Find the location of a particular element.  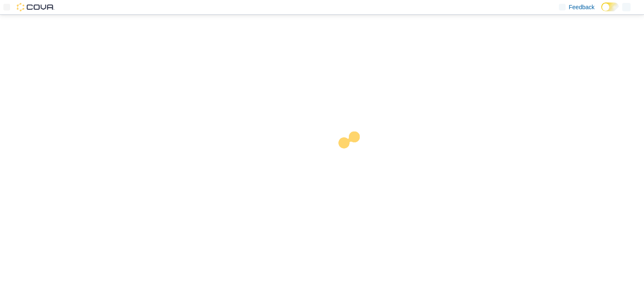

input: Dark Mode is located at coordinates (610, 7).